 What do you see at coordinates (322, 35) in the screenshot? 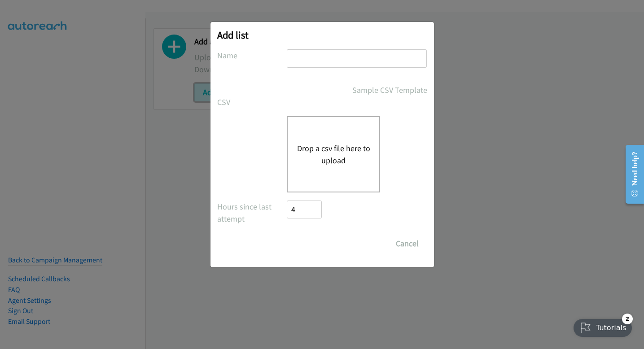
I see `h2: Add list` at bounding box center [322, 35].